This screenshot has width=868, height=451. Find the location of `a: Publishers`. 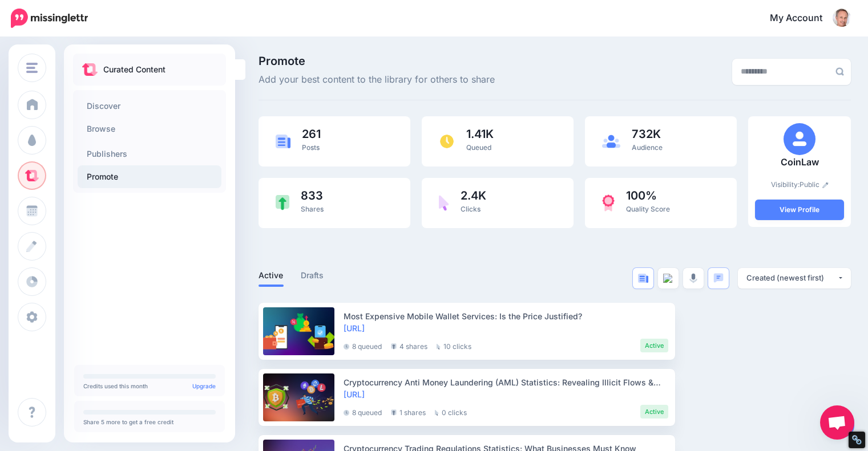

a: Publishers is located at coordinates (149, 154).